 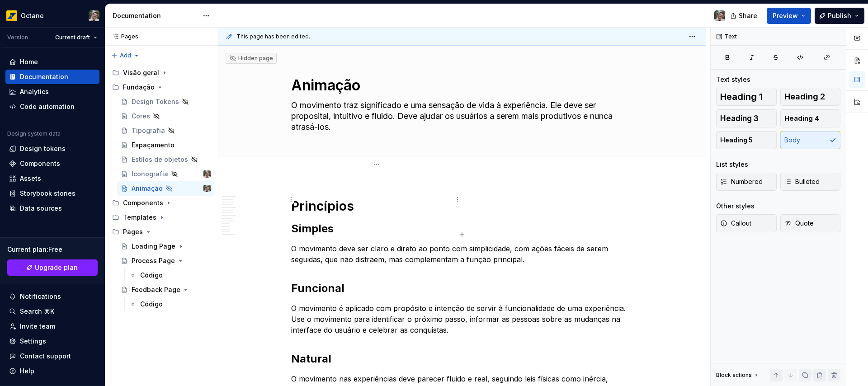 What do you see at coordinates (30, 179) in the screenshot?
I see `div: Assets` at bounding box center [30, 179].